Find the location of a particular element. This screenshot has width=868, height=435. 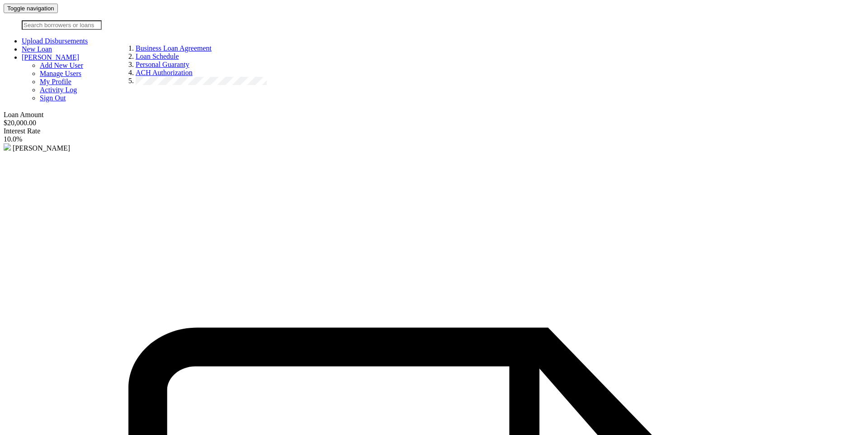

button: Toggle navigation is located at coordinates (31, 8).